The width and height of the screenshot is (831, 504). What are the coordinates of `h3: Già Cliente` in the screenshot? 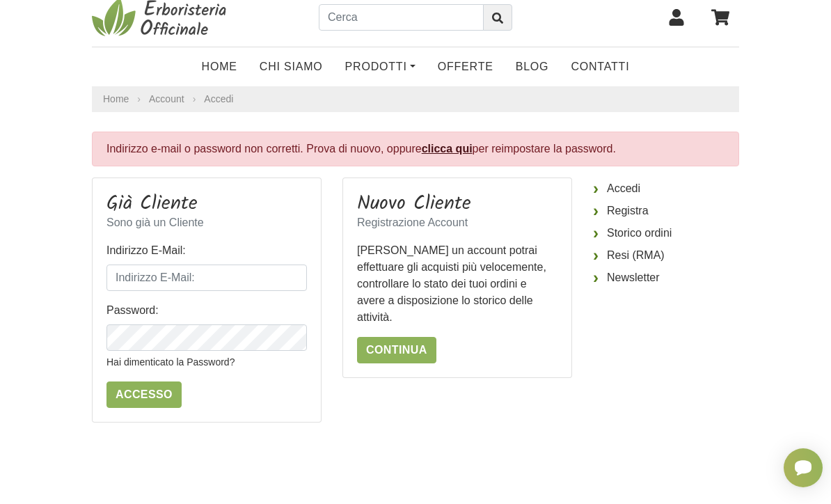 It's located at (206, 204).